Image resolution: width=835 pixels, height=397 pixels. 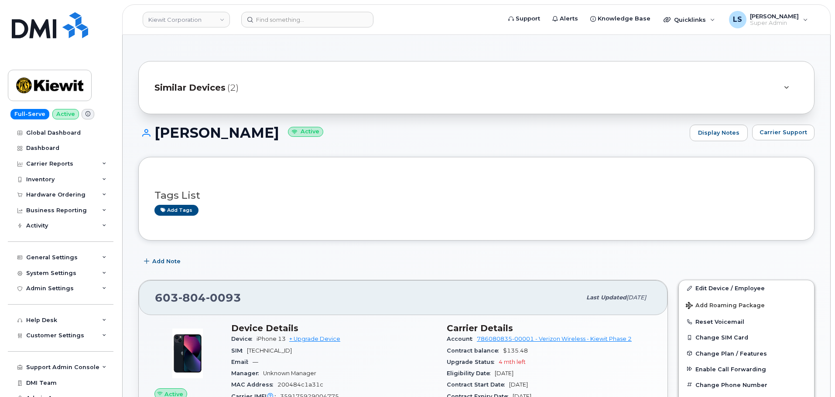 What do you see at coordinates (163, 262) in the screenshot?
I see `button: Add Note` at bounding box center [163, 262].